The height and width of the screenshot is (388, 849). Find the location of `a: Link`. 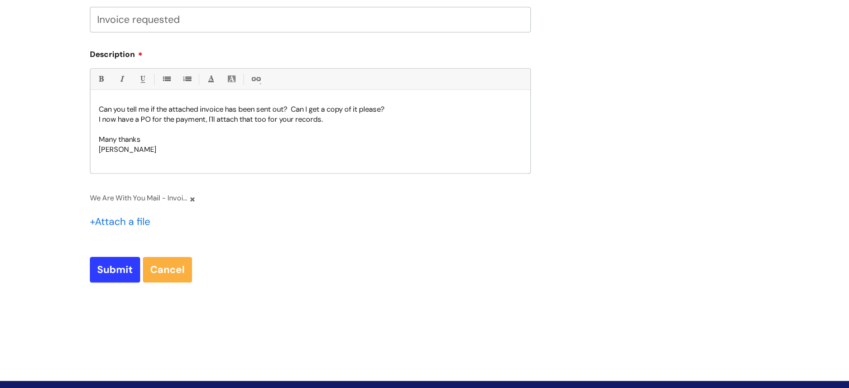

a: Link is located at coordinates (255, 79).